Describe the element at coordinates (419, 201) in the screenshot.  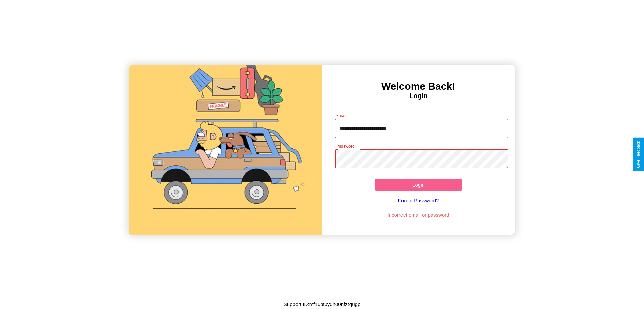
I see `a: Forgot Password?` at that location.